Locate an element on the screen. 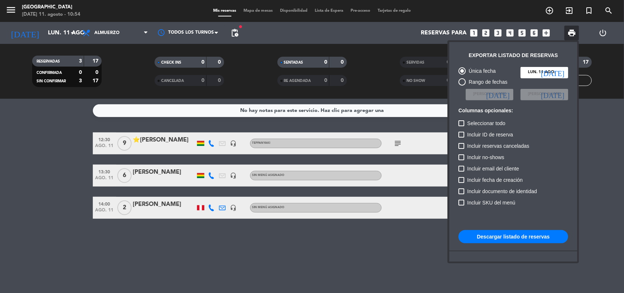 The height and width of the screenshot is (293, 624). div: Exportar listado de reservas is located at coordinates (513, 55).